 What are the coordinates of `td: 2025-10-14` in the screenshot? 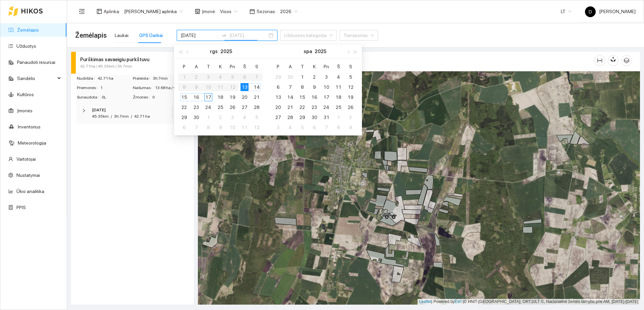 It's located at (290, 97).